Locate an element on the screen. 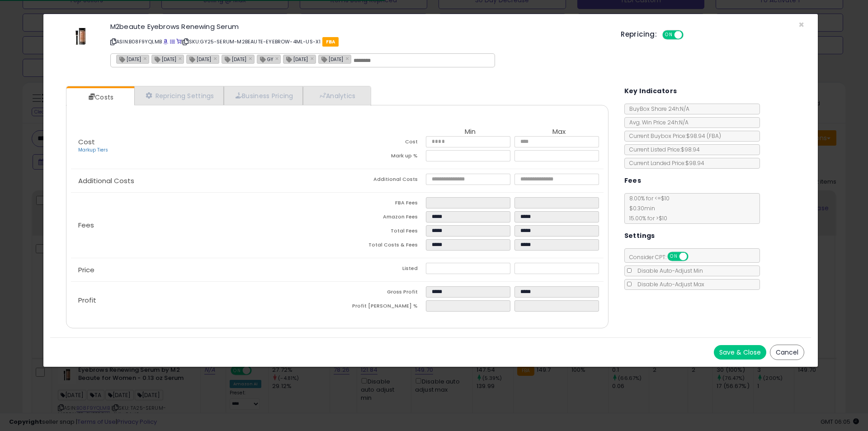 The height and width of the screenshot is (431, 868). th: Min is located at coordinates (470, 132).